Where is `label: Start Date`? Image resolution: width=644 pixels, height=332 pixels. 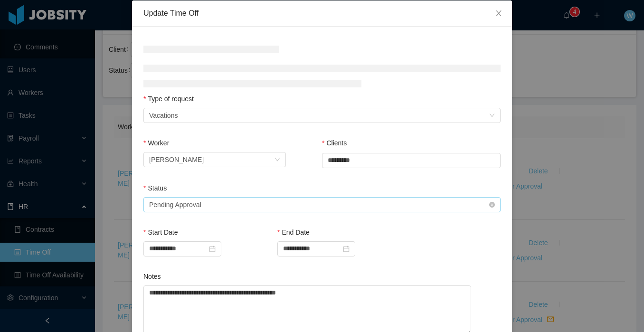 label: Start Date is located at coordinates (160, 232).